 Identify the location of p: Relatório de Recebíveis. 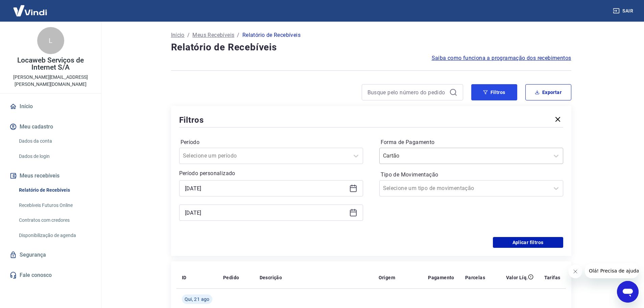
(272, 35).